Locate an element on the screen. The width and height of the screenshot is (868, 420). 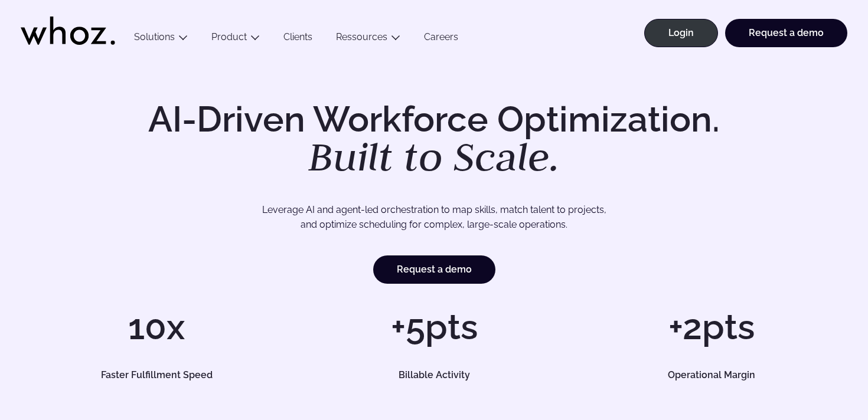
a: Careers is located at coordinates (441, 39).